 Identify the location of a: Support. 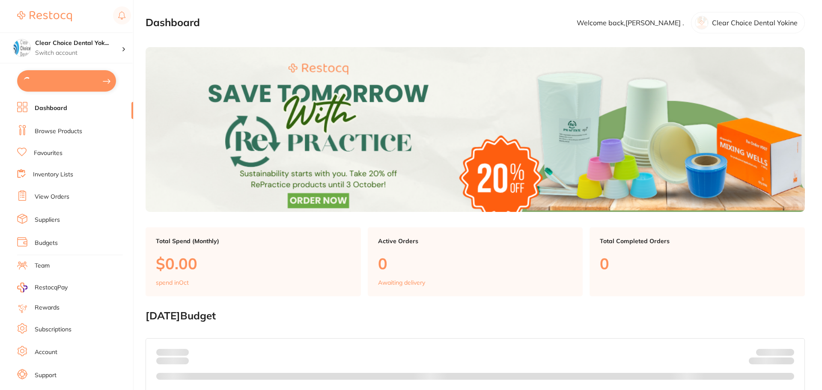
(45, 375).